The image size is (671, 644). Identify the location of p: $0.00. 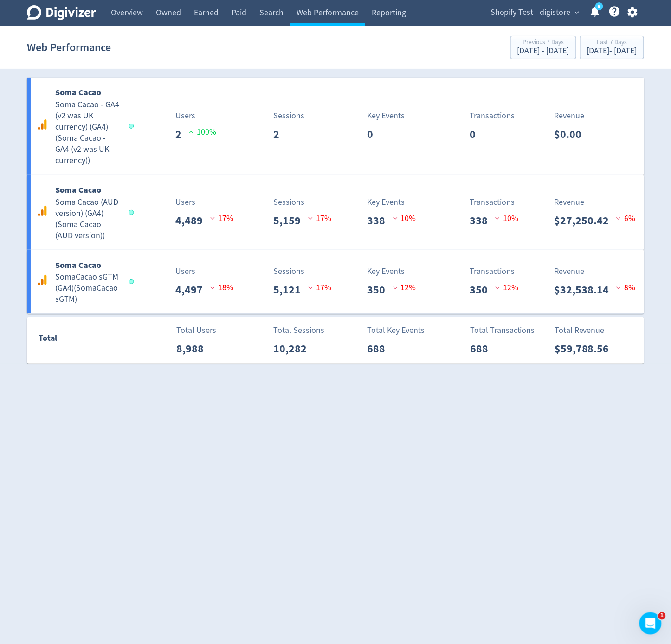
(572, 134).